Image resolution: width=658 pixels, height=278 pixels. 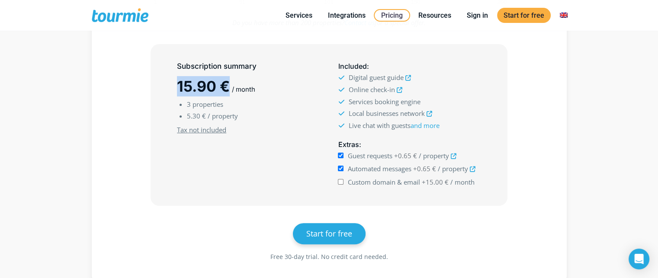 I want to click on u: Tax not included, so click(x=202, y=130).